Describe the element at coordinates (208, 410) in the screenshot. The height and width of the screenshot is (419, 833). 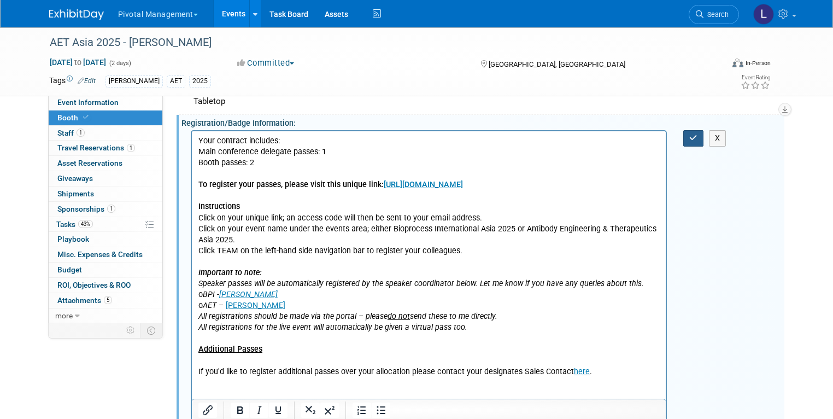
I see `button: Insert/edit link` at that location.